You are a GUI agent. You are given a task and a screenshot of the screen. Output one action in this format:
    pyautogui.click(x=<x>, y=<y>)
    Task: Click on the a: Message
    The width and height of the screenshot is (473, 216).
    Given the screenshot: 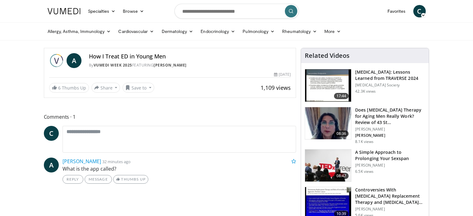 What is the action you would take?
    pyautogui.click(x=98, y=179)
    